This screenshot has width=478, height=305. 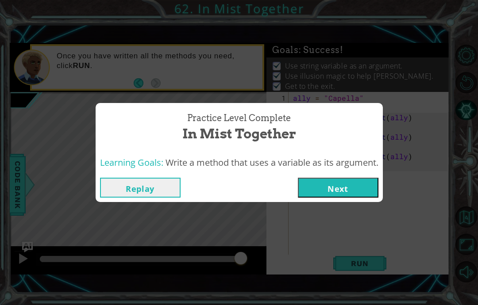 I want to click on span: In Mist Together, so click(x=239, y=134).